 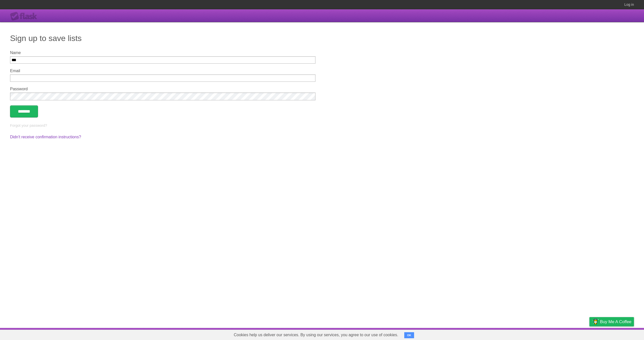 I want to click on h1: Sign up to save lists, so click(x=322, y=38).